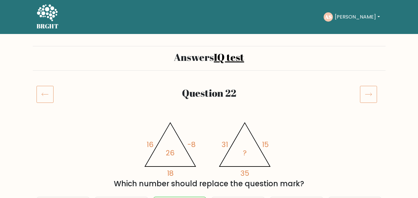 The width and height of the screenshot is (418, 198). I want to click on tspan: 18, so click(170, 174).